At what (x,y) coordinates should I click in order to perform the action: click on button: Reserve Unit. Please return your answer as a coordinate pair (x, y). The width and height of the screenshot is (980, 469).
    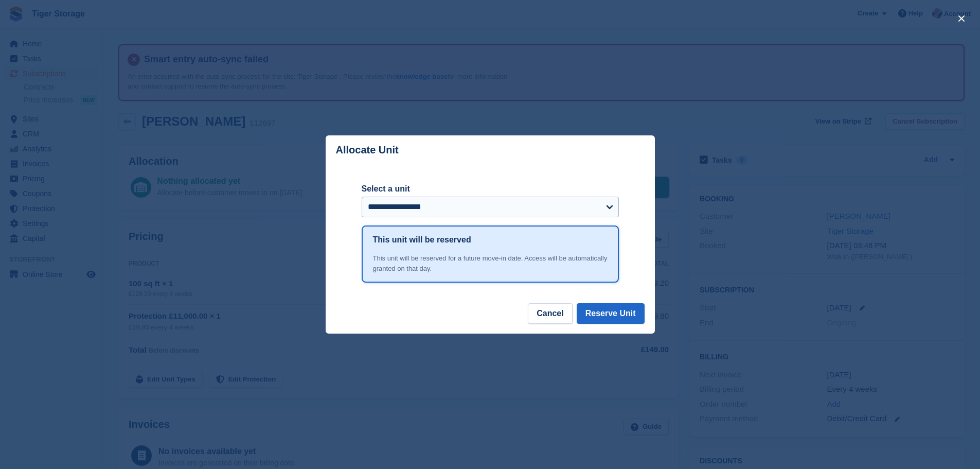
    Looking at the image, I should click on (610, 314).